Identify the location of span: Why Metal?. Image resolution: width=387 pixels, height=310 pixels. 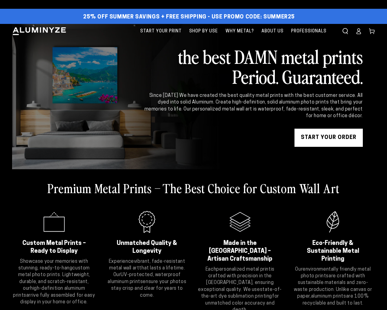
(240, 31).